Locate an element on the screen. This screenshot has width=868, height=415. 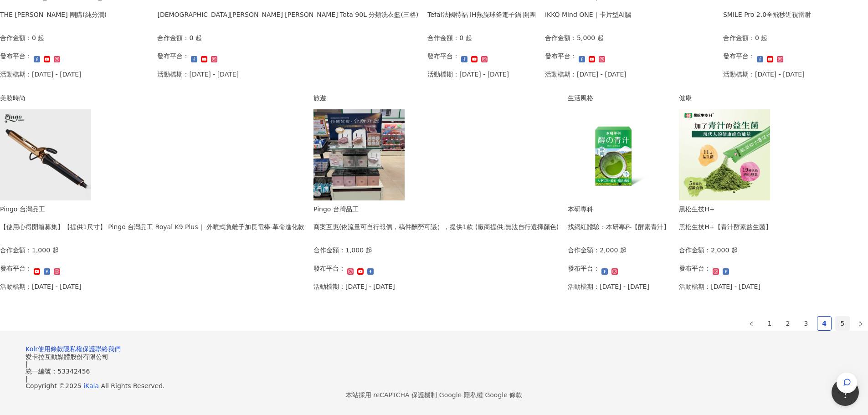
a: 4 is located at coordinates (824, 324).